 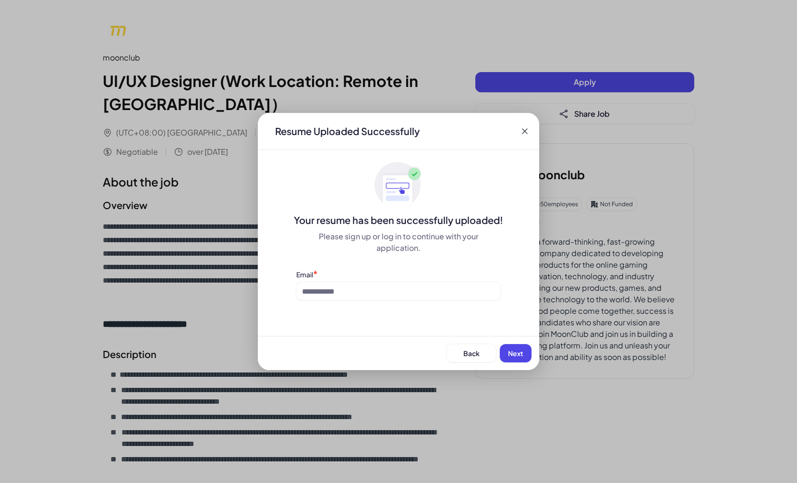 What do you see at coordinates (471, 353) in the screenshot?
I see `button: Back` at bounding box center [471, 353].